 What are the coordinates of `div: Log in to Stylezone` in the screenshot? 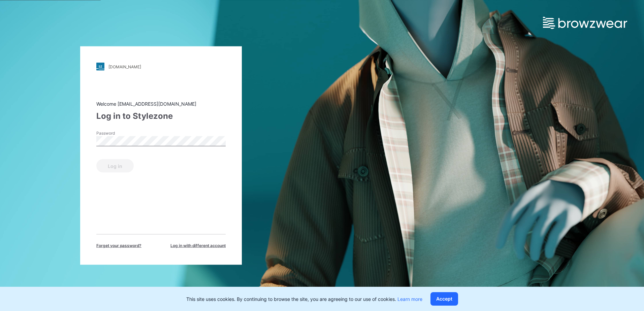 It's located at (161, 116).